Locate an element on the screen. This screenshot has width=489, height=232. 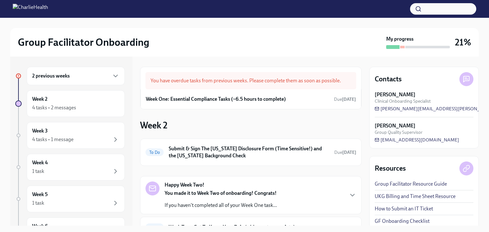
a: Week 24 tasks • 2 messages is located at coordinates (70, 104).